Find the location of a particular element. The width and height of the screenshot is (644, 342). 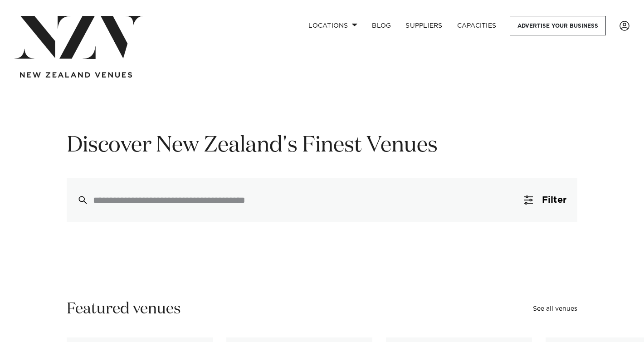

img: new-zealand-venues-text.png is located at coordinates (76, 75).